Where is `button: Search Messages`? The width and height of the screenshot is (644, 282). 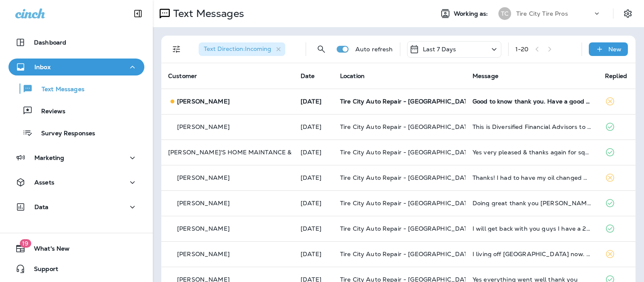 button: Search Messages is located at coordinates (322, 49).